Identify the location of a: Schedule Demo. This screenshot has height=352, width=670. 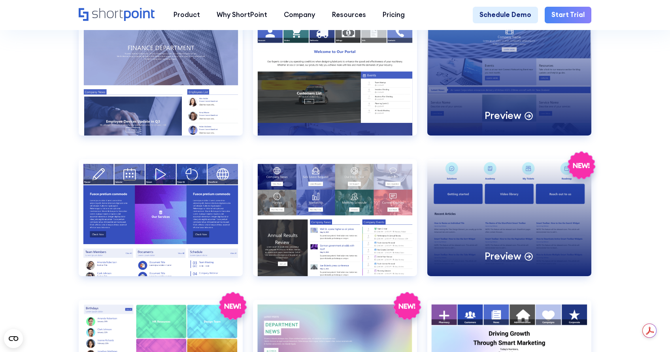
(505, 15).